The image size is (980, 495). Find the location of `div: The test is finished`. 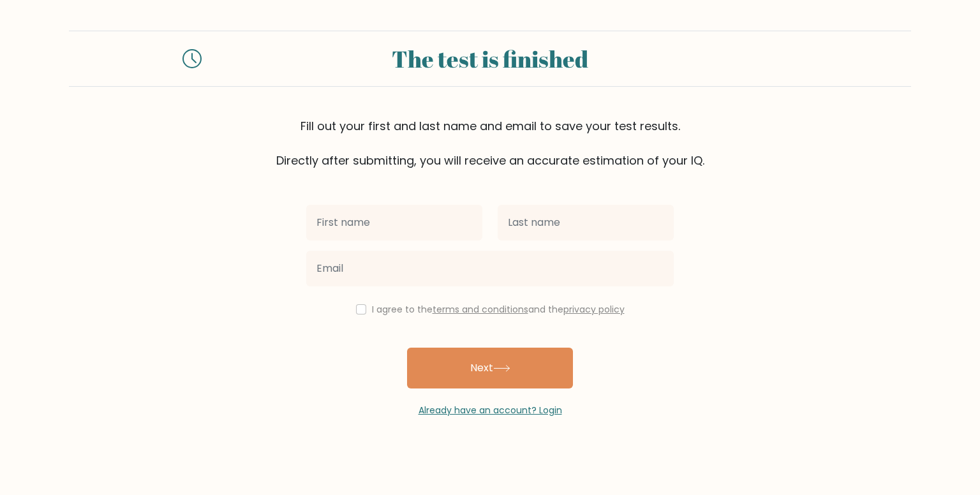

div: The test is finished is located at coordinates (490, 59).